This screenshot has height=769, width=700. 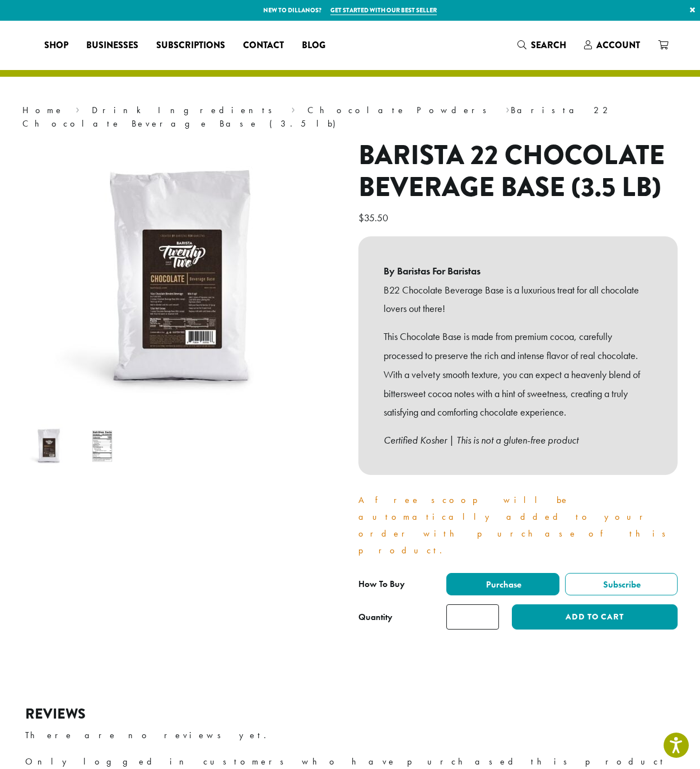 What do you see at coordinates (112, 46) in the screenshot?
I see `span: Businesses` at bounding box center [112, 46].